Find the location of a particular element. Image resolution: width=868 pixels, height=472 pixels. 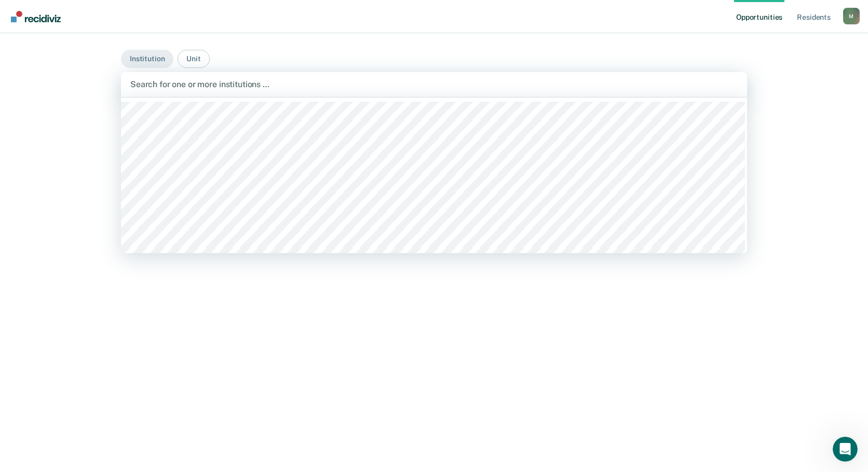

div: M is located at coordinates (851, 16).